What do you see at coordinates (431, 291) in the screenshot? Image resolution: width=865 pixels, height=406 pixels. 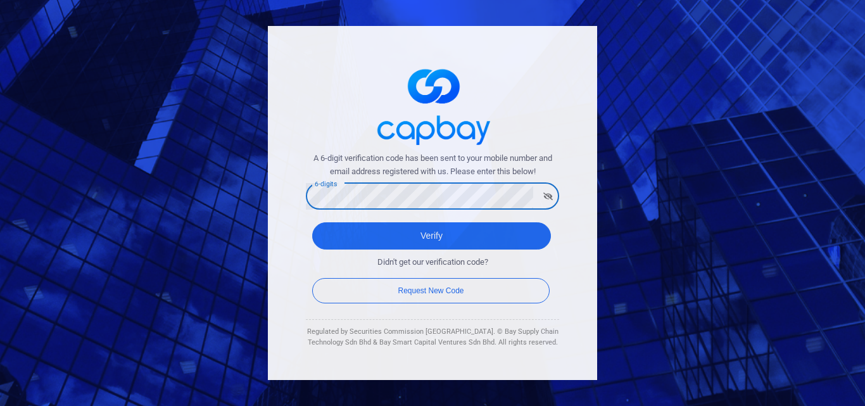 I see `button: Request New Code` at bounding box center [431, 291].